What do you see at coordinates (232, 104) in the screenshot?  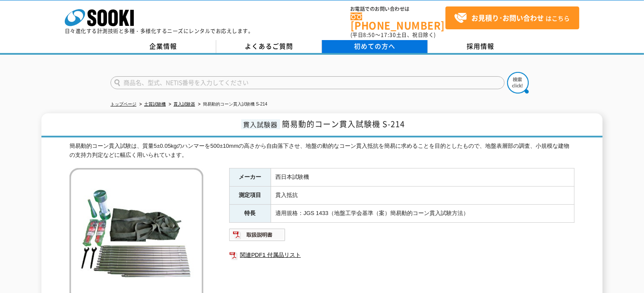 I see `li: 簡易動的コーン貫入試験機 S-214` at bounding box center [232, 104].